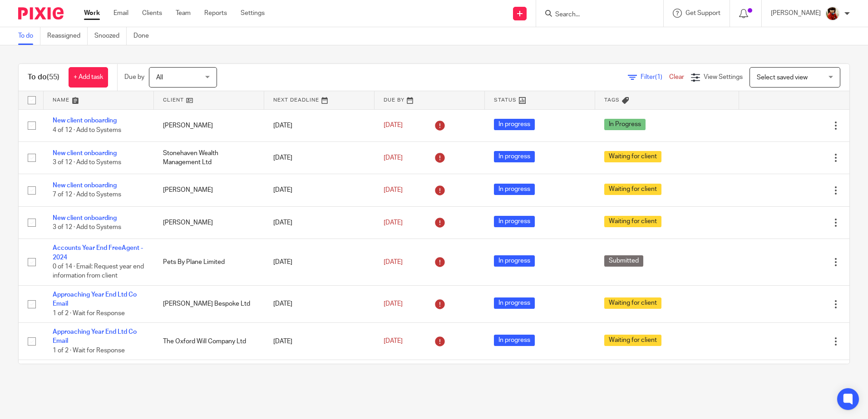 This screenshot has height=419, width=868. Describe the element at coordinates (160, 78) in the screenshot. I see `span: All` at that location.